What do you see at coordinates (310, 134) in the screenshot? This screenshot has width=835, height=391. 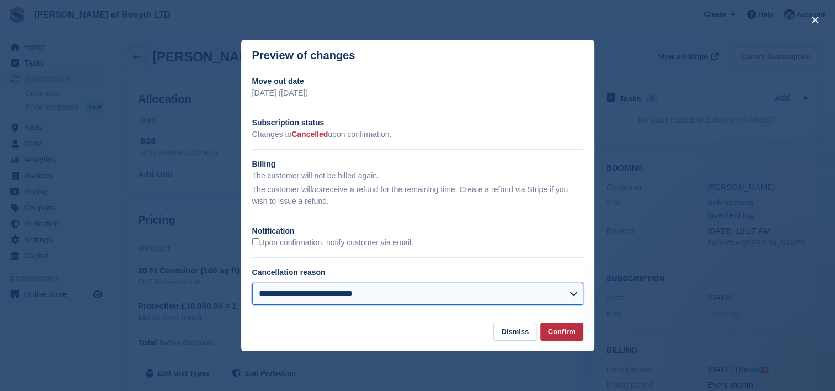 I see `span: Cancelled` at bounding box center [310, 134].